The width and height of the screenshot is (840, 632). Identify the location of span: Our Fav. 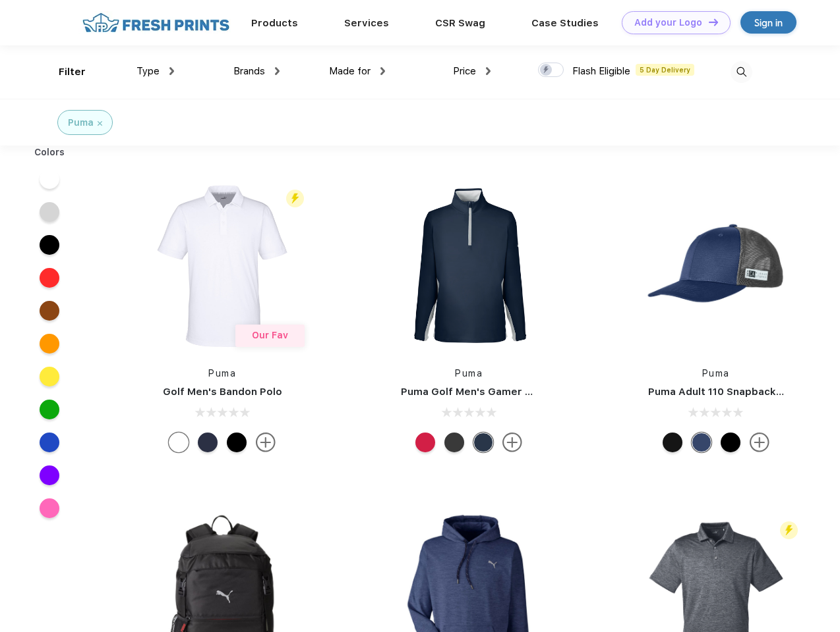
(270, 336).